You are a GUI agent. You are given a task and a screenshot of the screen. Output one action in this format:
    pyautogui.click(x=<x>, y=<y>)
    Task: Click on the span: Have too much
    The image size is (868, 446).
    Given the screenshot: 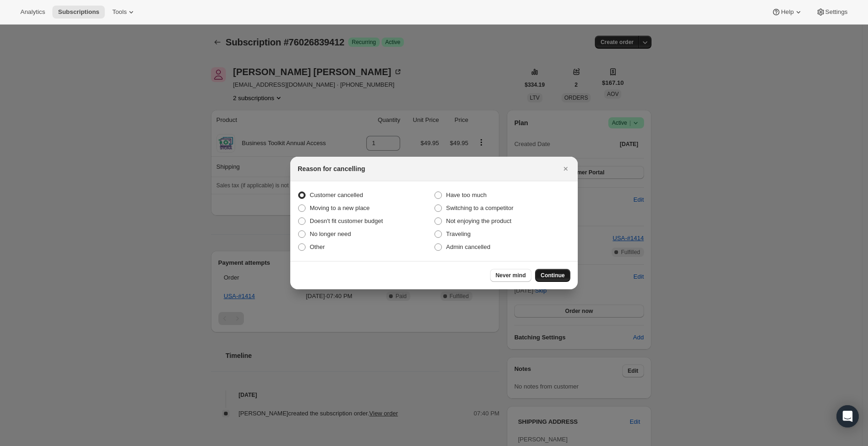 What is the action you would take?
    pyautogui.click(x=466, y=195)
    